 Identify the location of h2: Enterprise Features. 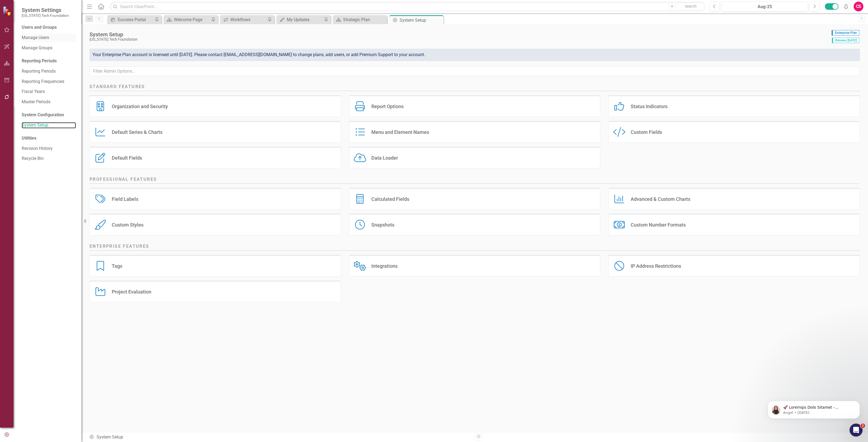
(474, 247).